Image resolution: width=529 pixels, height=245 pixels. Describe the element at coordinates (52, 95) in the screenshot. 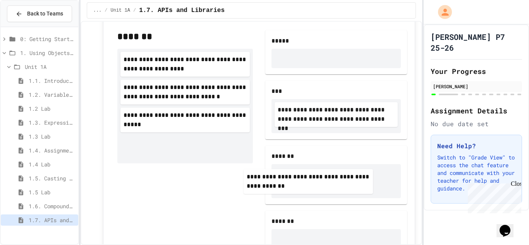

I see `span: 1.2. Variables and Data Types` at that location.